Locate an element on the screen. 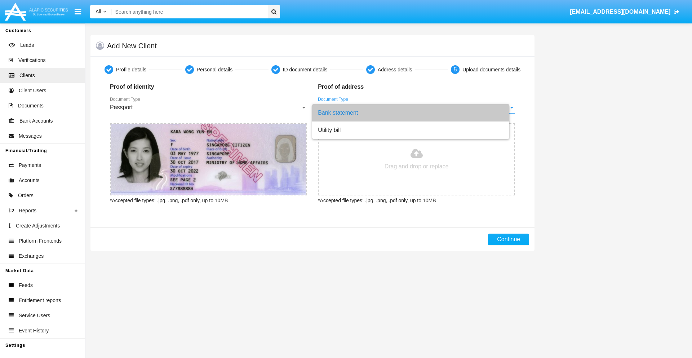 The width and height of the screenshot is (692, 358). h5: Add New Client is located at coordinates (132, 46).